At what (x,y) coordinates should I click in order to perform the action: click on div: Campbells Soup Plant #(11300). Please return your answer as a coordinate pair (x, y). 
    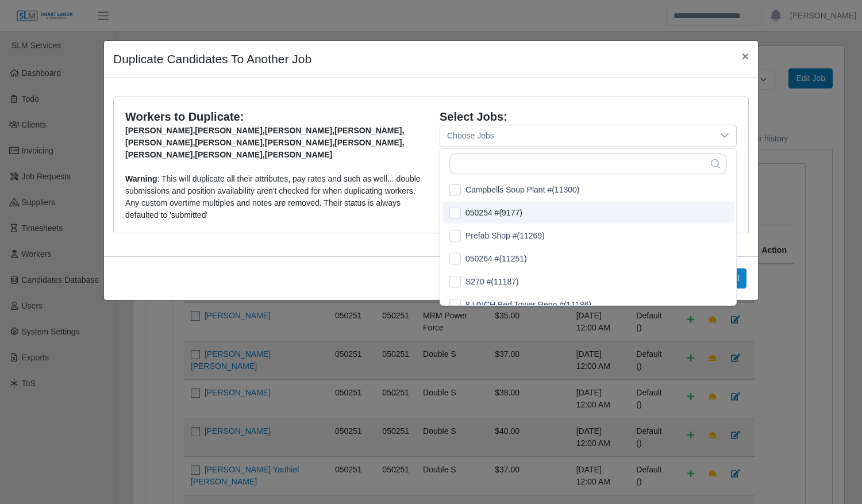
    Looking at the image, I should click on (522, 189).